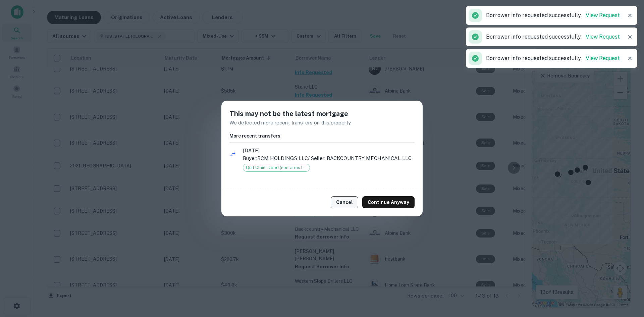 The height and width of the screenshot is (317, 644). I want to click on span: Quit Claim Deed (non-arms length), so click(276, 168).